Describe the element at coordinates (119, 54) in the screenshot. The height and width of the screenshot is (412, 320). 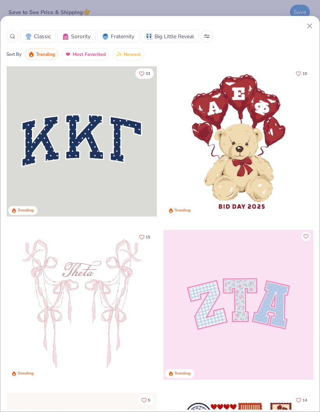
I see `img: newest.gif` at that location.